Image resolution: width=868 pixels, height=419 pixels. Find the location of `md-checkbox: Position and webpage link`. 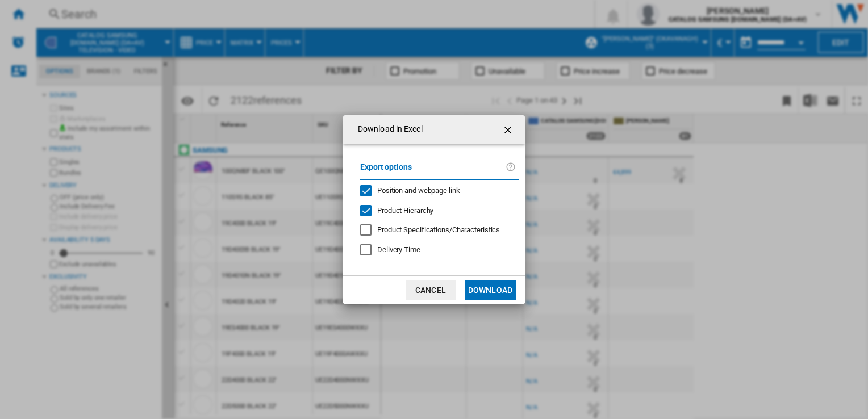

md-checkbox: Position and webpage link is located at coordinates (435, 191).